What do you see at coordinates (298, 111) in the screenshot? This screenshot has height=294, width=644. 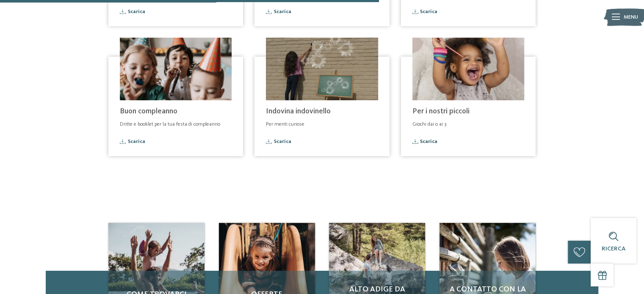 I see `span: Indovina indovinello` at bounding box center [298, 111].